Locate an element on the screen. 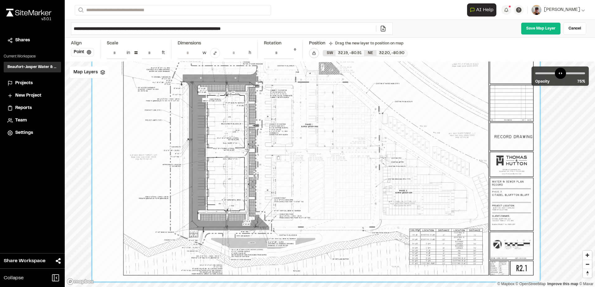  div: Position is located at coordinates (317, 44).